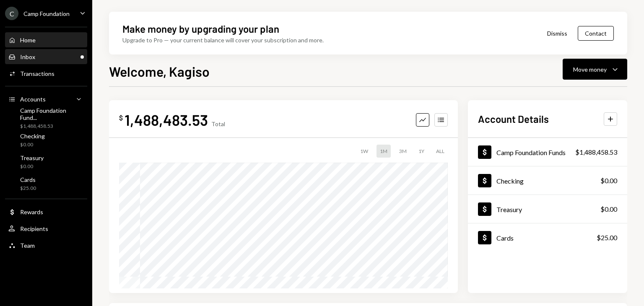 The height and width of the screenshot is (306, 644). What do you see at coordinates (514, 119) in the screenshot?
I see `h2: Account Details` at bounding box center [514, 119].